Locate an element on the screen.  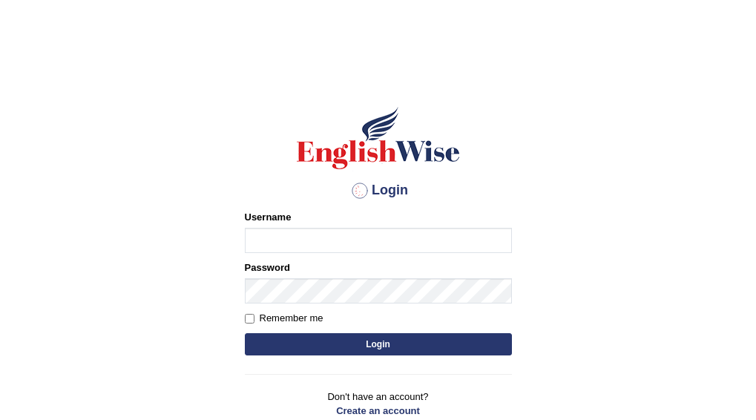
img: Logo of English Wise sign in for intelligent practice with AI is located at coordinates (378, 138).